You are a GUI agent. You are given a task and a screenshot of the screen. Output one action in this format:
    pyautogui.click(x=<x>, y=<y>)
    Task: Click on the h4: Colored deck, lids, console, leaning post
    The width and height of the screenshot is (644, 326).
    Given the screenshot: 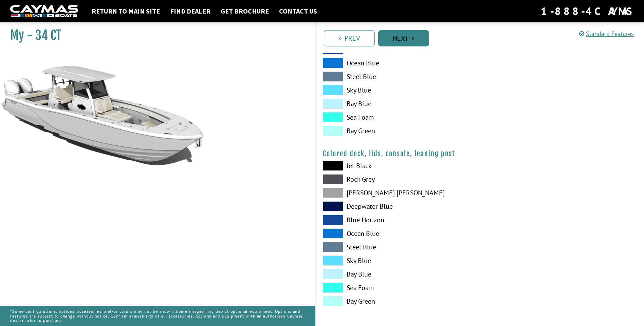 What is the action you would take?
    pyautogui.click(x=480, y=154)
    